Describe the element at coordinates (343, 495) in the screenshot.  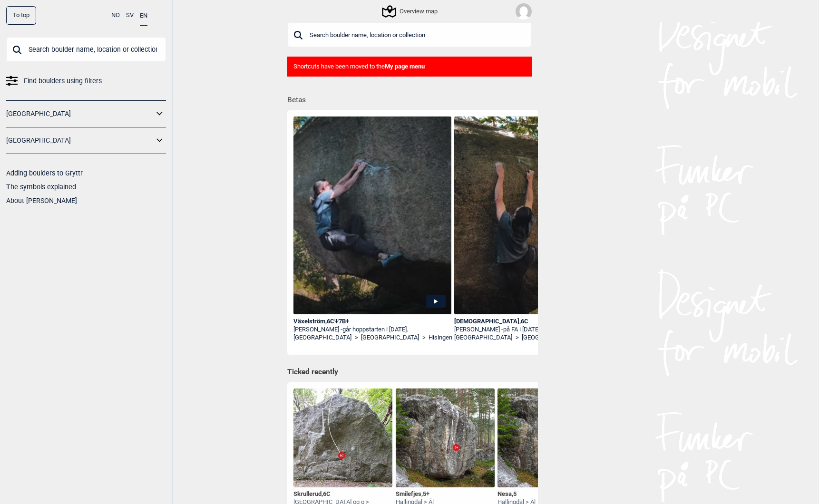
I see `div: Skrullerud ,` at that location.